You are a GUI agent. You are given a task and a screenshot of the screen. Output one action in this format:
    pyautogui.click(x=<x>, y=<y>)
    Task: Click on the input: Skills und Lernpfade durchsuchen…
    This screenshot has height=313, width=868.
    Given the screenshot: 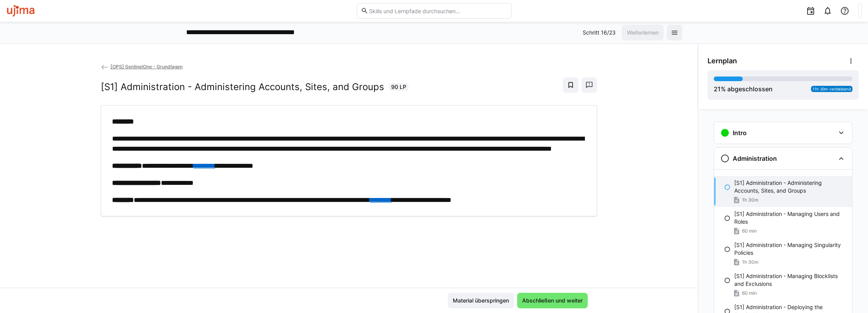 What is the action you would take?
    pyautogui.click(x=437, y=11)
    